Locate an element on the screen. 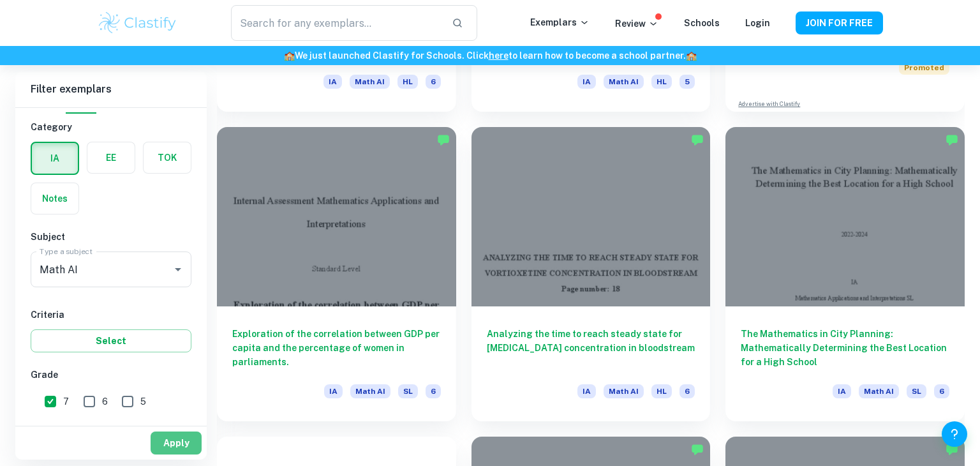 The width and height of the screenshot is (980, 466). a: Advertise with Clastify is located at coordinates (769, 104).